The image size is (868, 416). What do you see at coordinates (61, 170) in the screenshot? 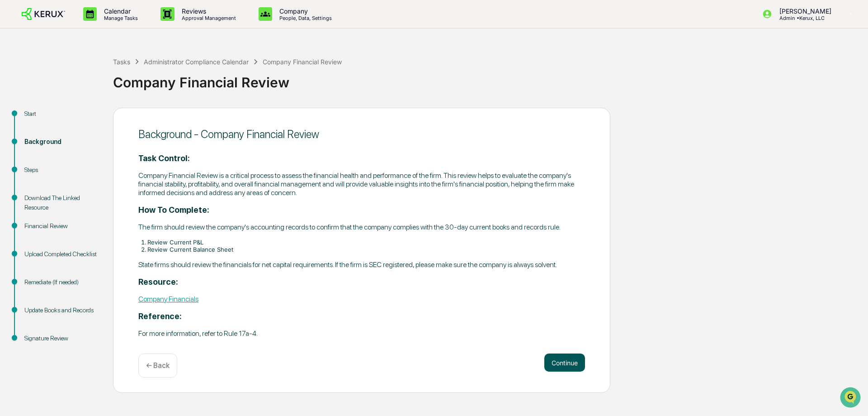
I see `div: Steps` at bounding box center [61, 170].